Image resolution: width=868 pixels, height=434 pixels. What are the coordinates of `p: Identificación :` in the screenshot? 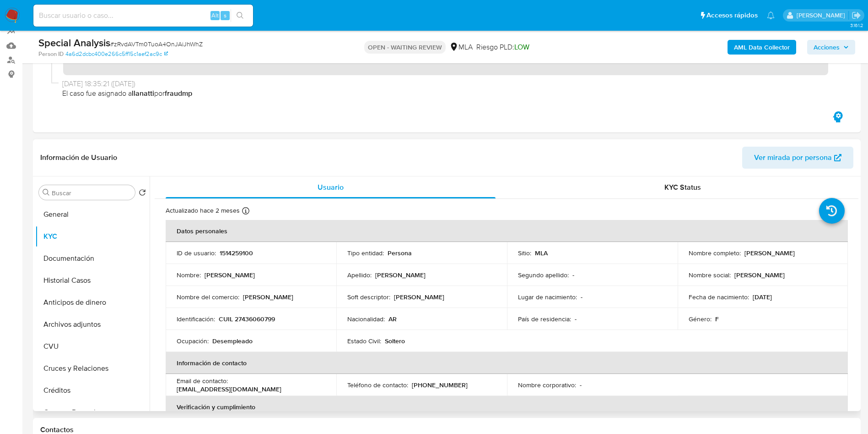 It's located at (196, 319).